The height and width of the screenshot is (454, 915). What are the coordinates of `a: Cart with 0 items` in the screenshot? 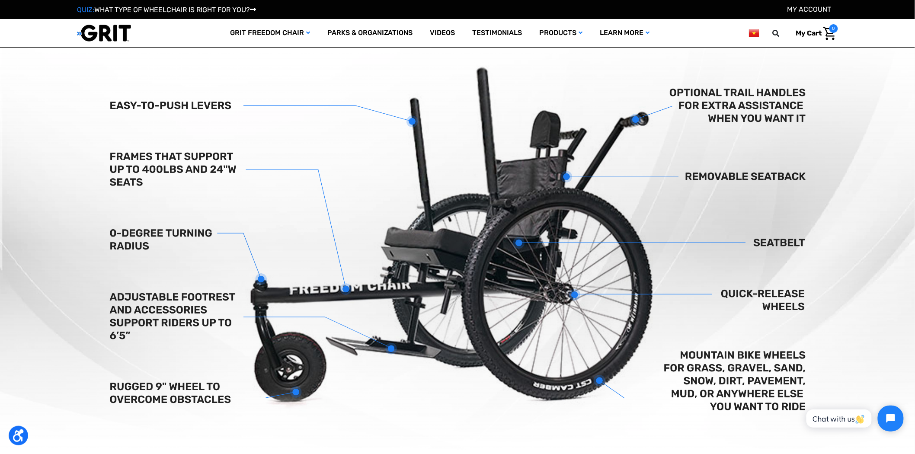 It's located at (814, 33).